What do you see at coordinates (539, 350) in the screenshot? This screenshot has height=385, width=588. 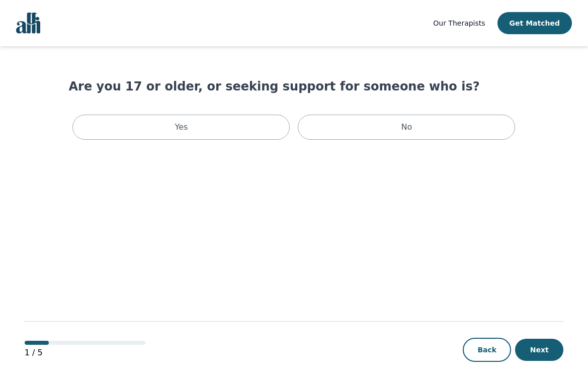 I see `button: Next` at bounding box center [539, 350].